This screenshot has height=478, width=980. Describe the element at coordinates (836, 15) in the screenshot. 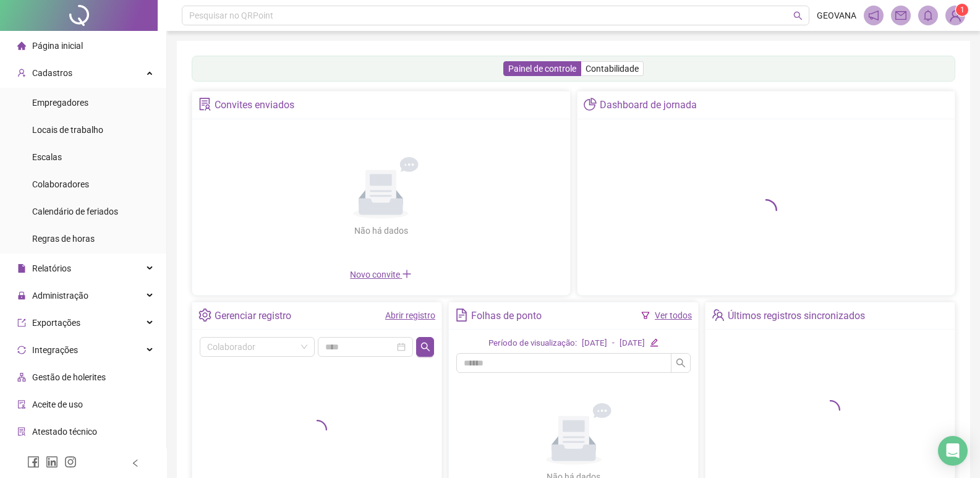

I see `span: GEOVANA` at that location.